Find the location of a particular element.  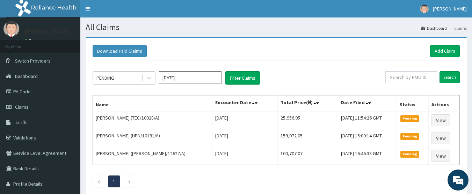

button: Download Paid Claims is located at coordinates (120, 51).